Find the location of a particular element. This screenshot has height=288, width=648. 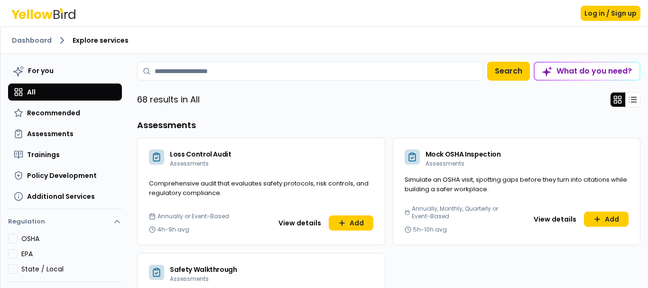

span: Mock OSHA Inspection is located at coordinates (463, 154).